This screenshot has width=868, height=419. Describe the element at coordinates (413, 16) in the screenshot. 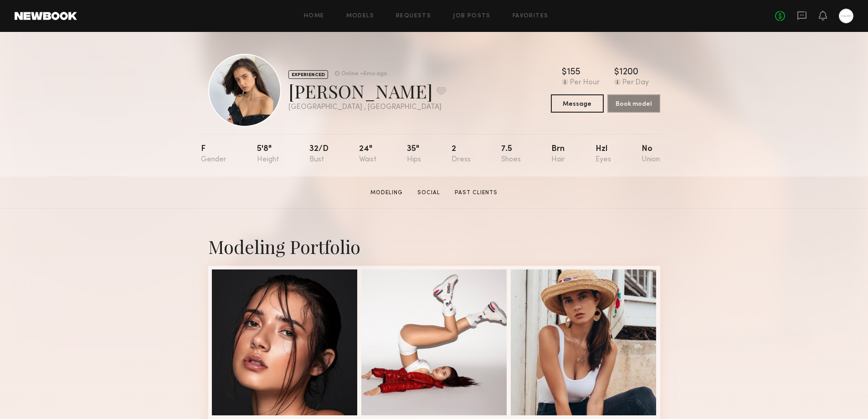

I see `a: Requests` at that location.